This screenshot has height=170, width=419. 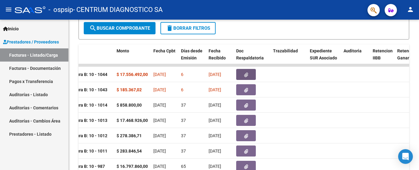 I want to click on datatable-header-cell: Auditoria, so click(x=356, y=58).